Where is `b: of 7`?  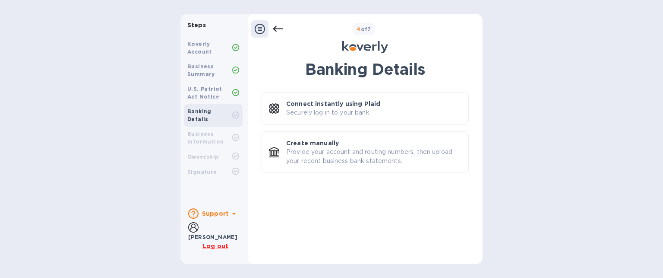 b: of 7 is located at coordinates (364, 29).